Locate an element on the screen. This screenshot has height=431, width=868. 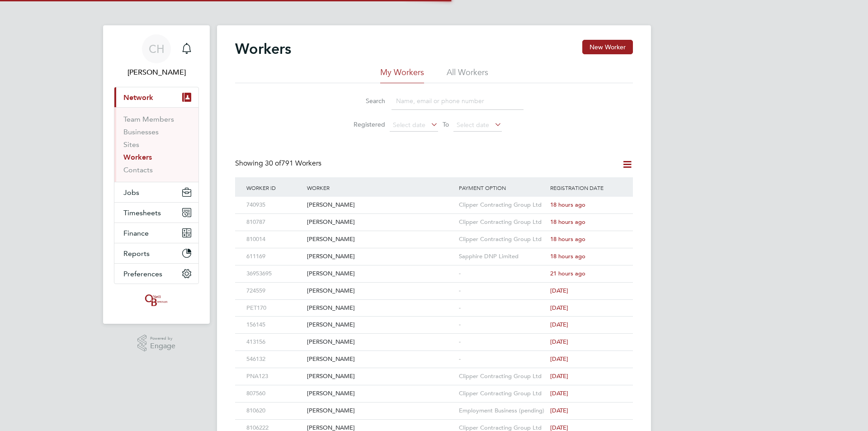
span: 21 hours ago is located at coordinates (568, 273).